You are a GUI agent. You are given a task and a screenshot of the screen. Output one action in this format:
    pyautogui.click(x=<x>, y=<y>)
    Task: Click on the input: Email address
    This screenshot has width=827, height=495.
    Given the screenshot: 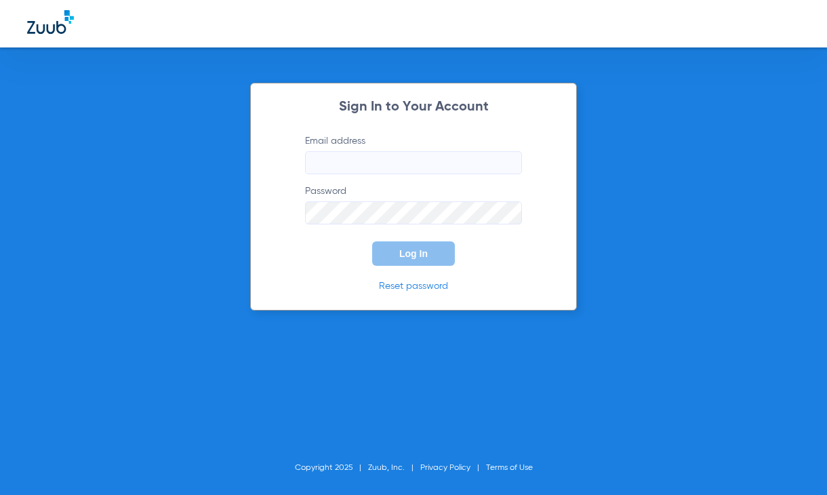 What is the action you would take?
    pyautogui.click(x=413, y=163)
    